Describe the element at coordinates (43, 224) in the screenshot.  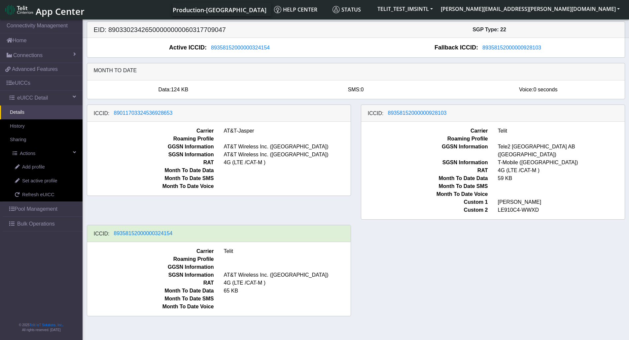
I see `a: Bulk Operations` at that location.